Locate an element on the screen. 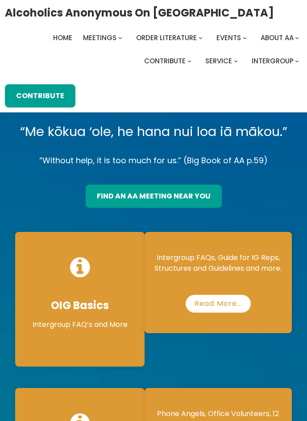 Image resolution: width=307 pixels, height=421 pixels. span: Meetings is located at coordinates (99, 37).